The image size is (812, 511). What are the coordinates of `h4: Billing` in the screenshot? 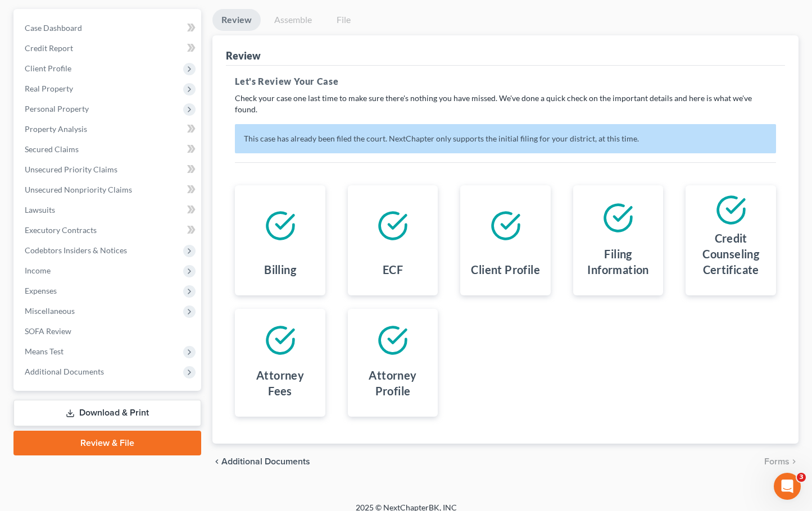 It's located at (279, 270).